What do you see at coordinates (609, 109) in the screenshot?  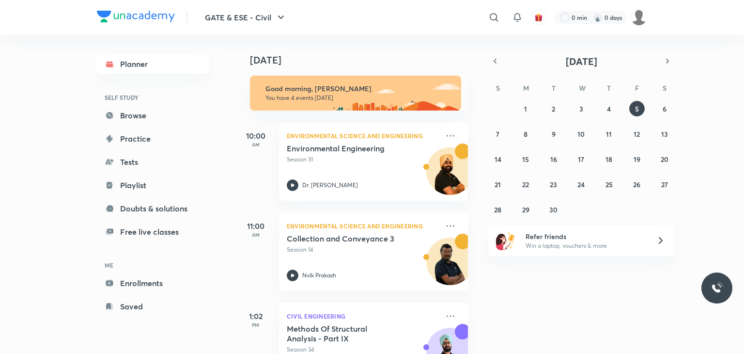 I see `button: September 4, 2025` at bounding box center [609, 109].